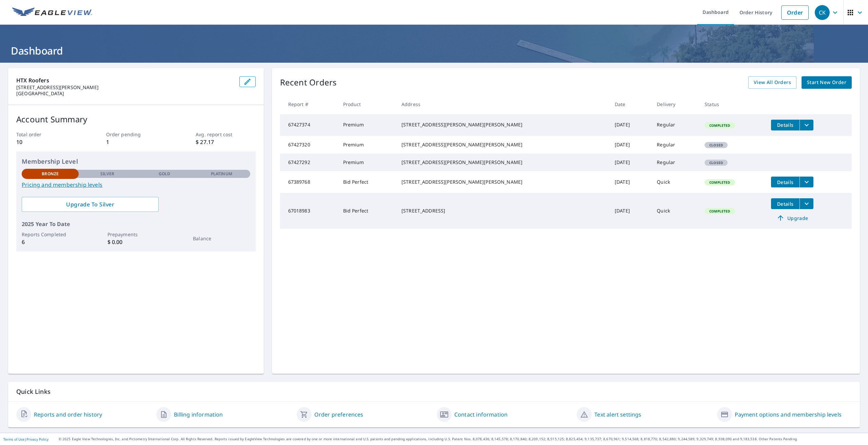  Describe the element at coordinates (52, 12) in the screenshot. I see `img: EV Logo` at that location.